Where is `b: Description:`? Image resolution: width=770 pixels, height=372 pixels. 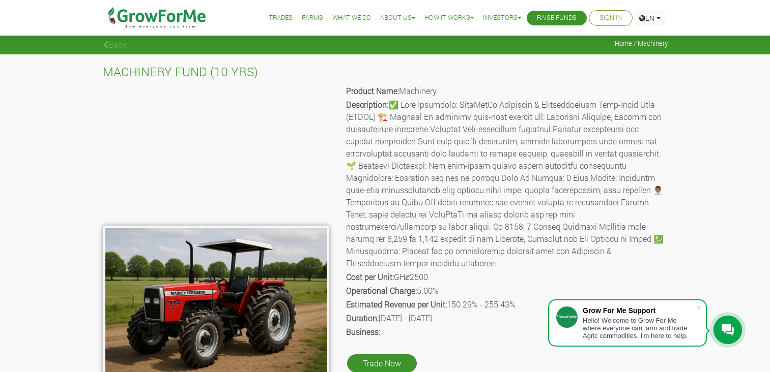
b: Description: is located at coordinates (367, 104).